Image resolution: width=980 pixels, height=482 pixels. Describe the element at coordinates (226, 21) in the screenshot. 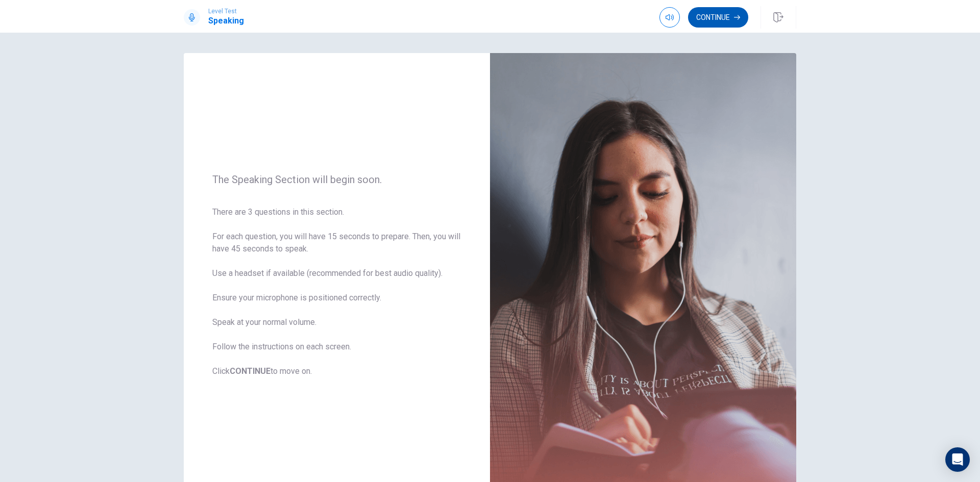

I see `h1: Speaking` at that location.